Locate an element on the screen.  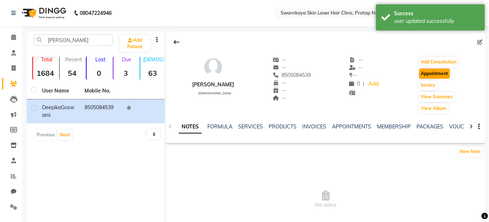
strong: 3 is located at coordinates (126, 73).